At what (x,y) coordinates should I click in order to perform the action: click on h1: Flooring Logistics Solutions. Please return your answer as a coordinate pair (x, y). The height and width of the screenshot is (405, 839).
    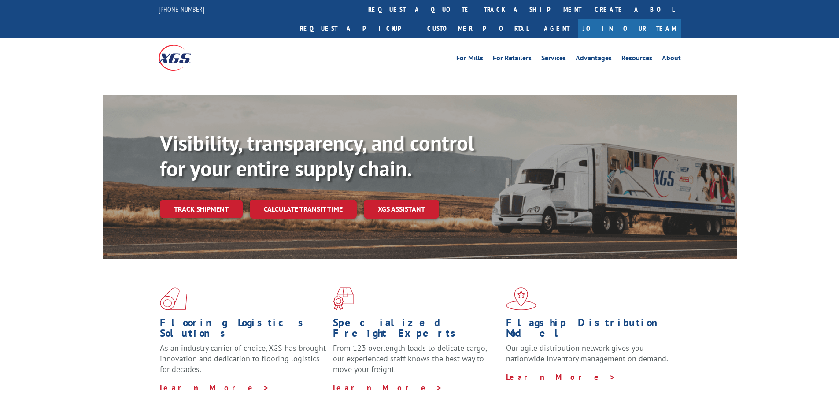
    Looking at the image, I should click on (243, 330).